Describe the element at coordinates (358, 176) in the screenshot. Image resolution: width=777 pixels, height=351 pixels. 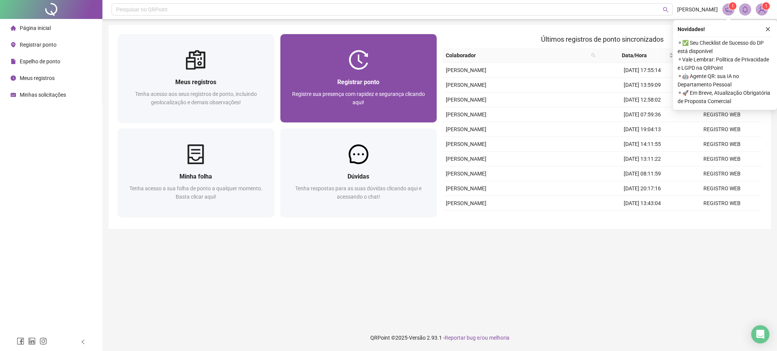
I see `span: Dúvidas` at that location.